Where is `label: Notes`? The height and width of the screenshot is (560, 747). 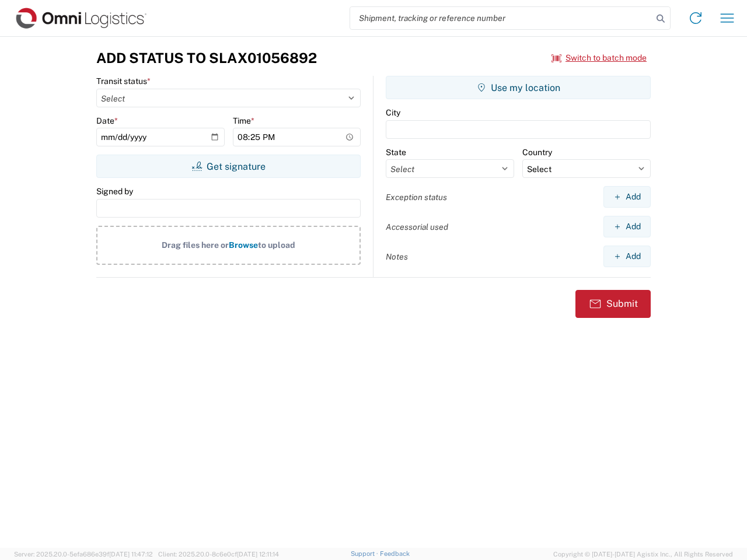
label: Notes is located at coordinates (397, 256).